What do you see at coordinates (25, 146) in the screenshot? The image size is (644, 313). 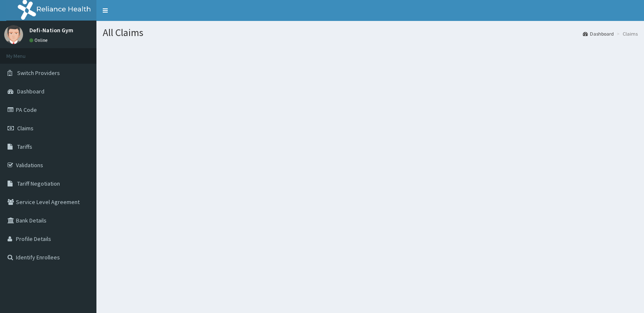 I see `span: Tariffs` at bounding box center [25, 146].